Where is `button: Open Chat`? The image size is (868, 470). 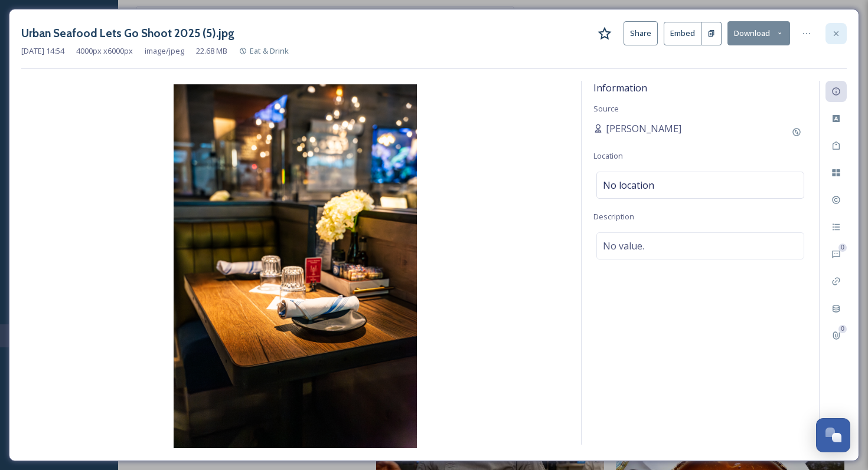 button: Open Chat is located at coordinates (833, 435).